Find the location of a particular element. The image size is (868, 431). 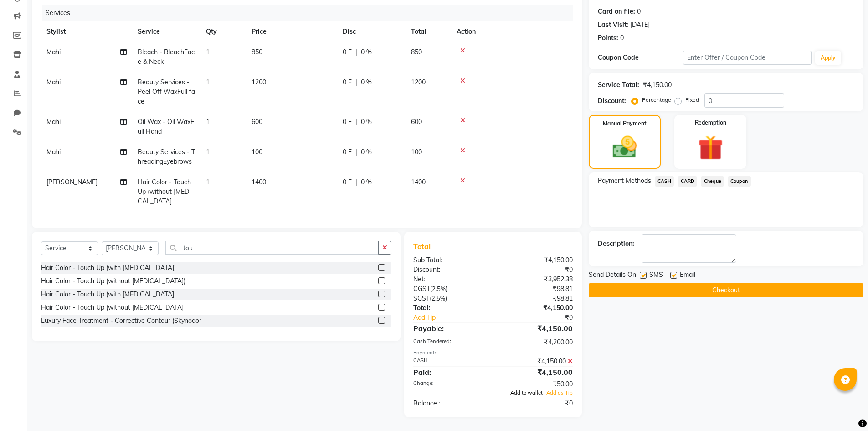

div: Services is located at coordinates (310, 13).